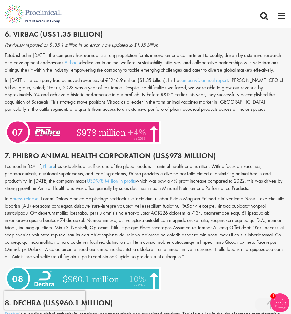  I want to click on h2: 7. Phibro Animal Health Corporation (US$978 Million), so click(145, 156).